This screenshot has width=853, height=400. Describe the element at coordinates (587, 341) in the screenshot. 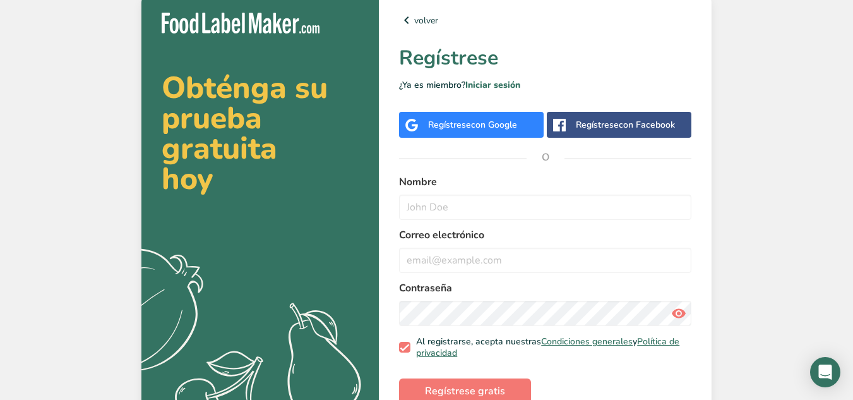

I see `a: Condiciones generales` at that location.